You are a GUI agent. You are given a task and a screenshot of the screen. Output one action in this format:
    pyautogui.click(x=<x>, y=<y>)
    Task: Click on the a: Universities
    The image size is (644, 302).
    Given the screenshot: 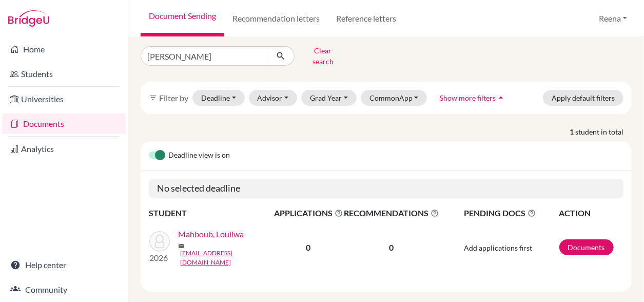 What is the action you would take?
    pyautogui.click(x=64, y=99)
    